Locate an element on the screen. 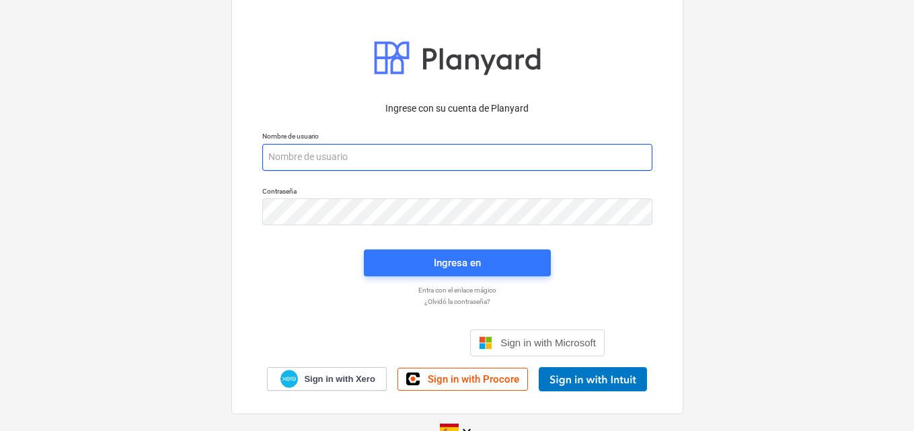 Image resolution: width=914 pixels, height=431 pixels. p: Entra con el enlace mágico is located at coordinates (457, 290).